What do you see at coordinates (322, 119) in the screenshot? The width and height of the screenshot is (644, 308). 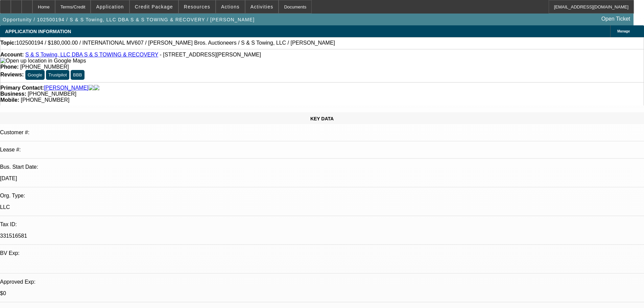 I see `span: KEY DATA` at bounding box center [322, 119].